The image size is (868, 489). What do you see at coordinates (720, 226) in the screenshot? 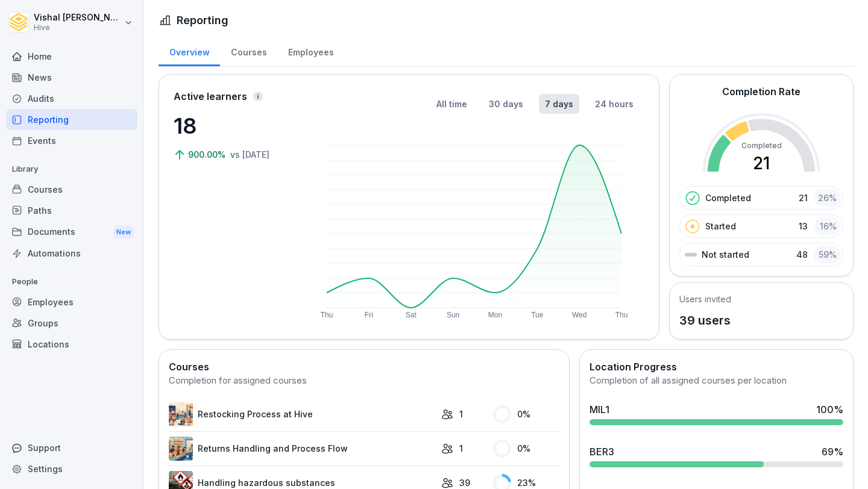
I see `p: Started` at bounding box center [720, 226].